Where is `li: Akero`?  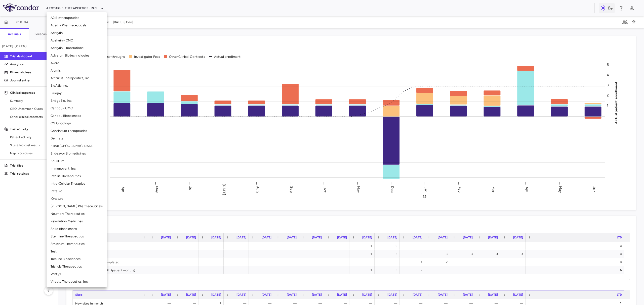 li: Akero is located at coordinates (77, 63).